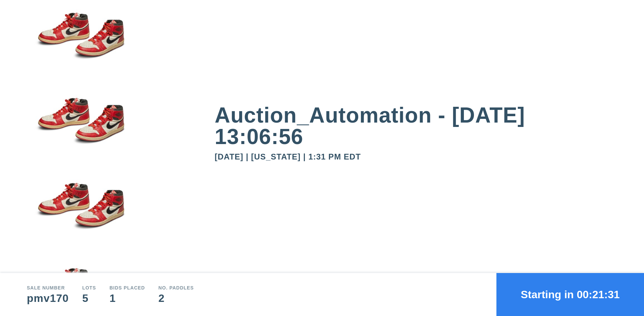  I want to click on div: 1, so click(127, 298).